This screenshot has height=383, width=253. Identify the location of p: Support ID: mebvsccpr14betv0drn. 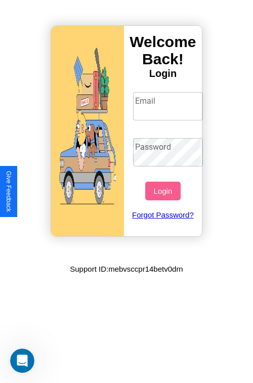
(126, 269).